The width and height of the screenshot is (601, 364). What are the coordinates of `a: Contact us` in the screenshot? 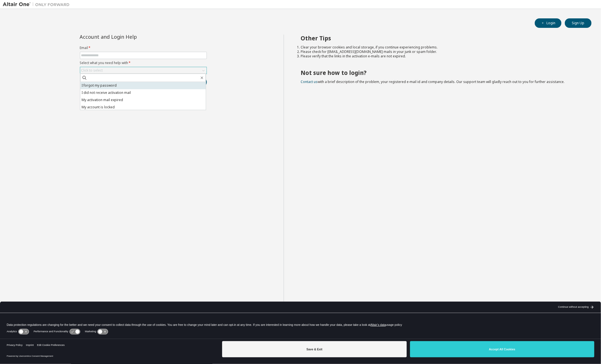 It's located at (309, 81).